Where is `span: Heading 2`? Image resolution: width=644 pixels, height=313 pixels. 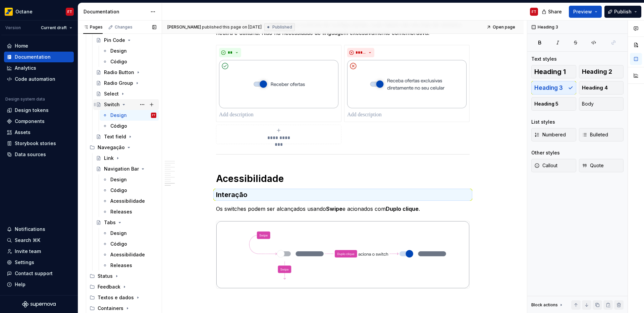 span: Heading 2 is located at coordinates (597, 72).